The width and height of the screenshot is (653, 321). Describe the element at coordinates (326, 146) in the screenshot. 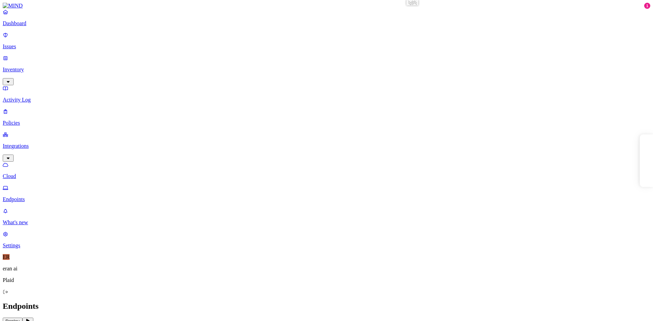

I see `a: Integrations` at that location.